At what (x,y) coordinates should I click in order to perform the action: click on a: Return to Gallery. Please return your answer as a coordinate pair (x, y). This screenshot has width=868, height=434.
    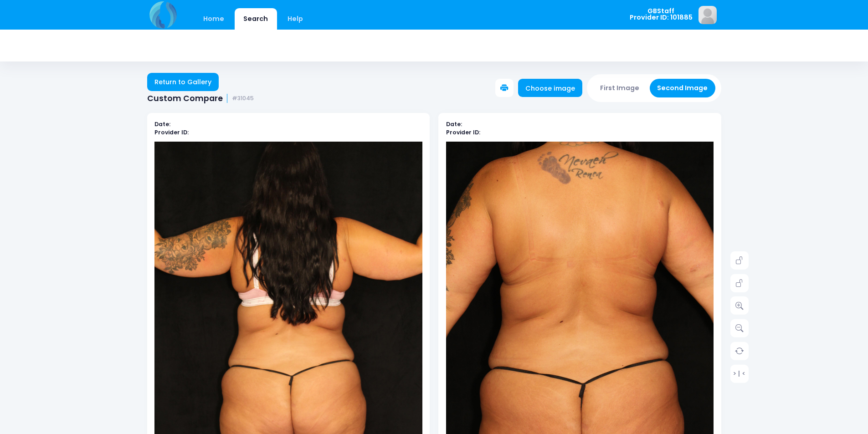
    Looking at the image, I should click on (183, 82).